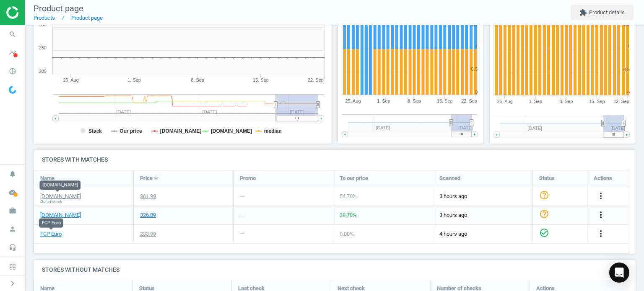 This screenshot has width=644, height=291. What do you see at coordinates (44, 17) in the screenshot?
I see `a: Products` at bounding box center [44, 17].